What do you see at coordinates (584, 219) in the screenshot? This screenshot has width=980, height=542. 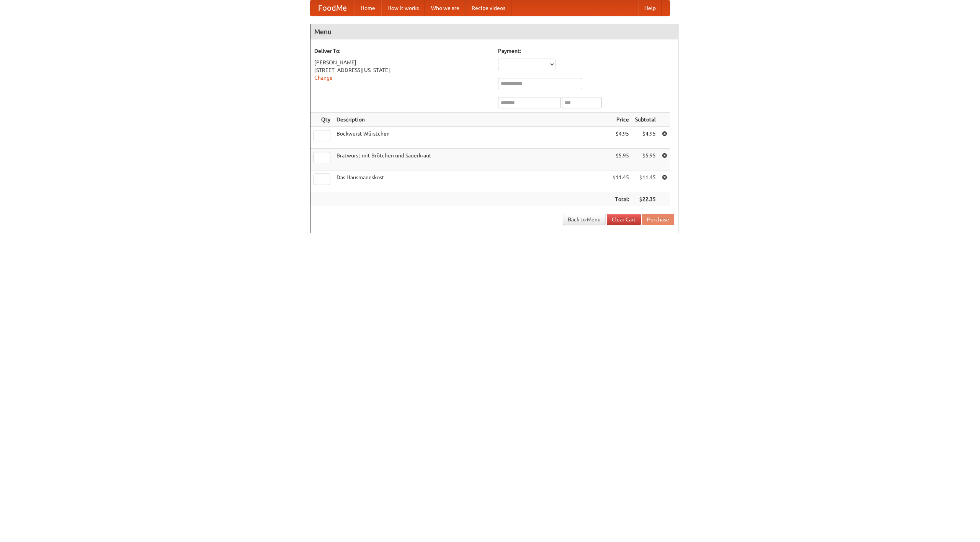 I see `a: Back to Menu` at bounding box center [584, 219].